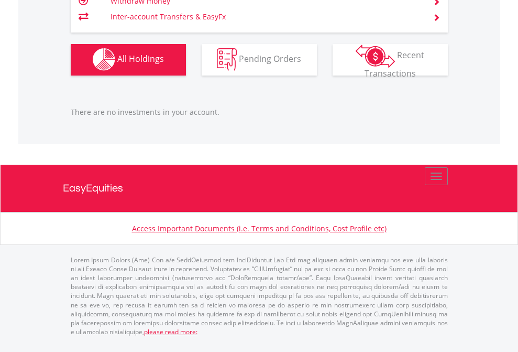 The image size is (518, 352). Describe the element at coordinates (259, 188) in the screenshot. I see `div: EasyEquities` at that location.